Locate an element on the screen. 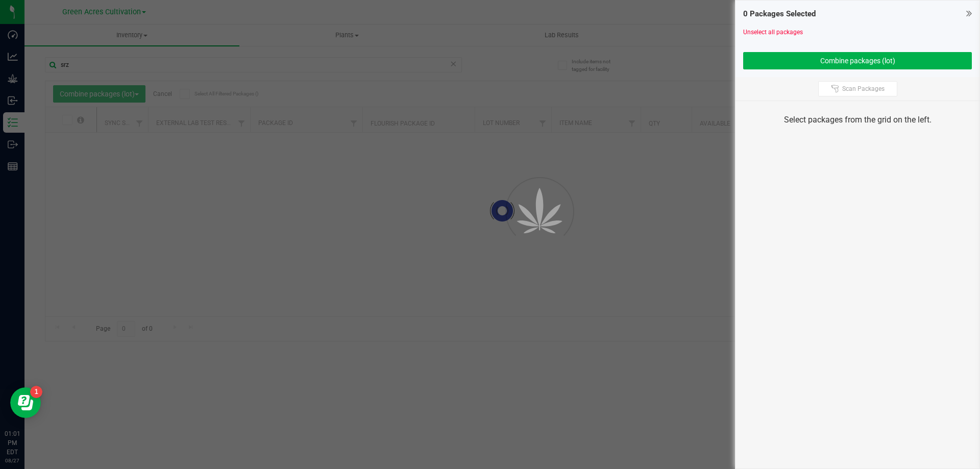 This screenshot has width=980, height=469. span: 1 is located at coordinates (6, 5).